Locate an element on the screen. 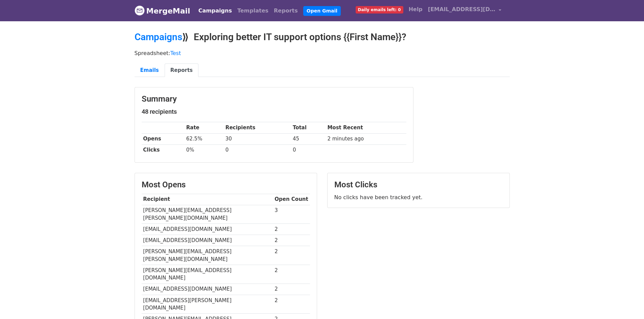 This screenshot has width=644, height=319. td: 62.5% is located at coordinates (204, 139).